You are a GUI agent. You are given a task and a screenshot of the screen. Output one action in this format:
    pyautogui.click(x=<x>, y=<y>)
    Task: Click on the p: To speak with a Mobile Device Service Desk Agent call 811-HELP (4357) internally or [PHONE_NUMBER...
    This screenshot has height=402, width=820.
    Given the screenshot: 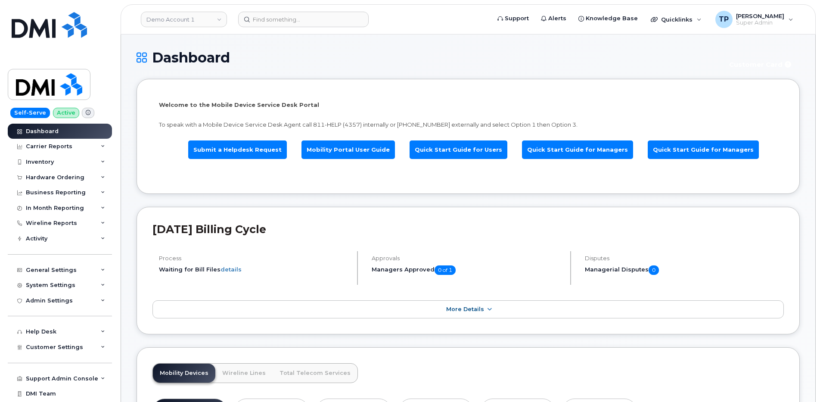 What is the action you would take?
    pyautogui.click(x=468, y=125)
    